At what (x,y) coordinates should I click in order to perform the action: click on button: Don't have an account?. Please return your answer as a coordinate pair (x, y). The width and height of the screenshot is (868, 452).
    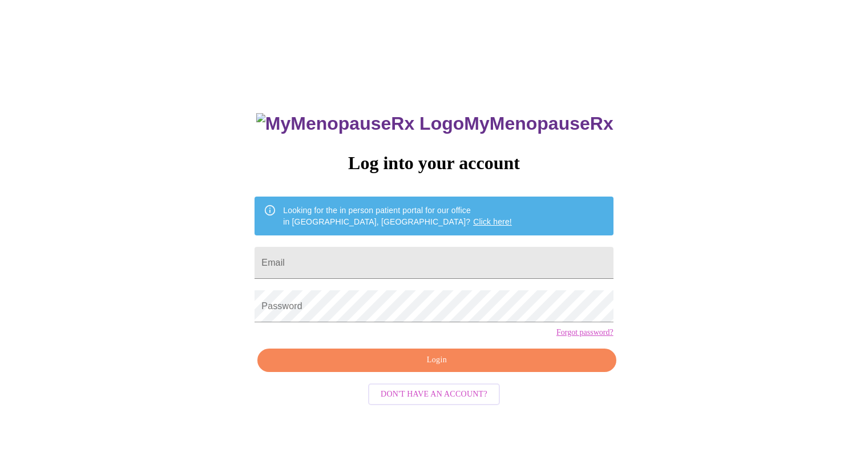
    Looking at the image, I should click on (434, 394).